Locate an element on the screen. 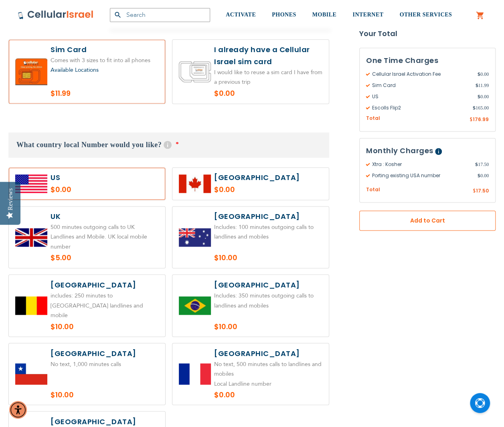 This screenshot has height=427, width=504. span: Sim Card is located at coordinates (421, 86).